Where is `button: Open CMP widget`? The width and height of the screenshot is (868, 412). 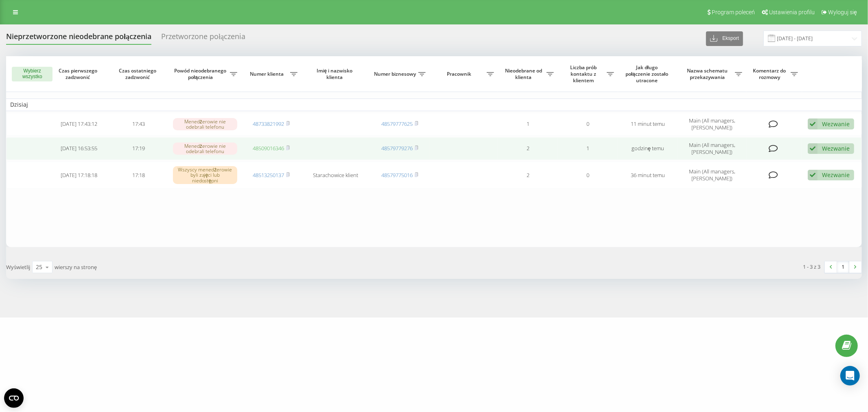
button: Open CMP widget is located at coordinates (14, 398).